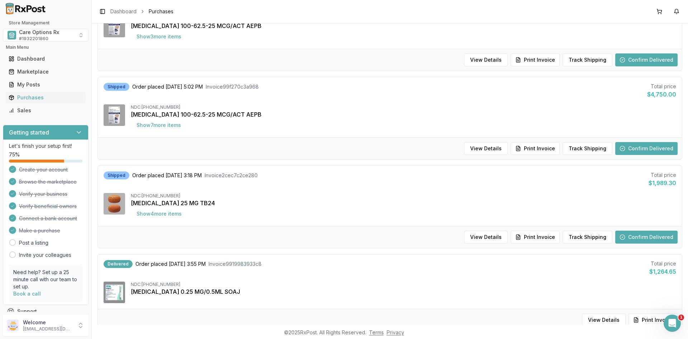  What do you see at coordinates (142, 11) in the screenshot?
I see `nav: breadcrumb` at bounding box center [142, 11].